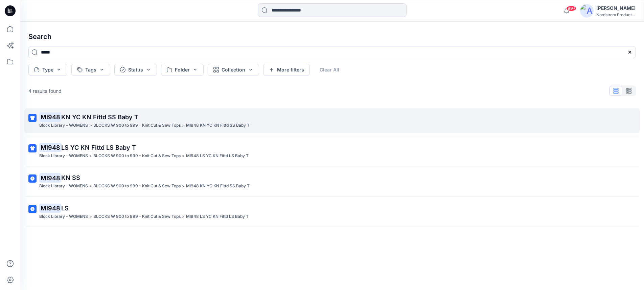 The image size is (644, 290). What do you see at coordinates (71, 177) in the screenshot?
I see `span: KN SS` at bounding box center [71, 177].